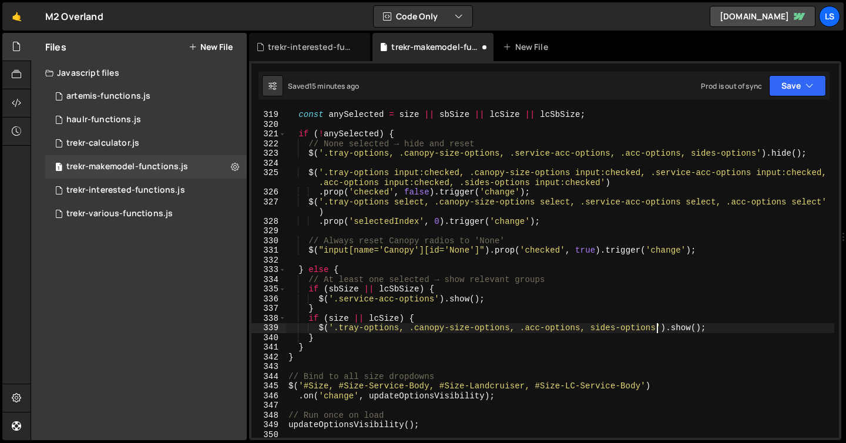 The width and height of the screenshot is (846, 443). I want to click on div: 342, so click(269, 357).